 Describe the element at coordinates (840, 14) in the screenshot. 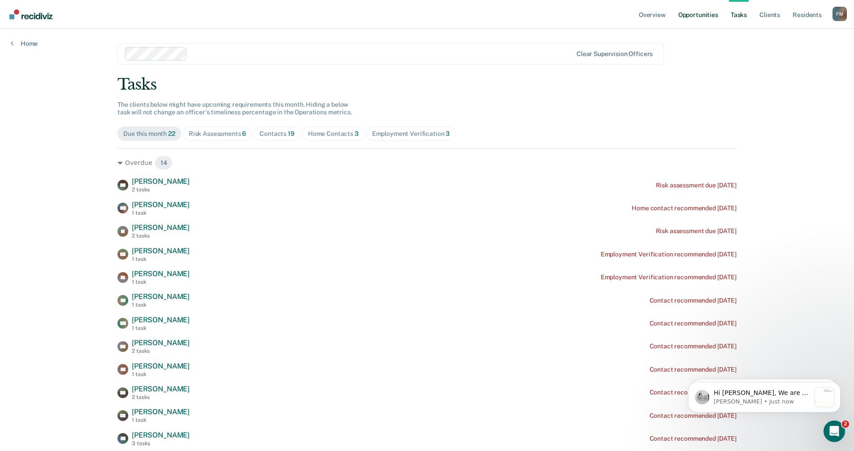

I see `div: F M` at that location.